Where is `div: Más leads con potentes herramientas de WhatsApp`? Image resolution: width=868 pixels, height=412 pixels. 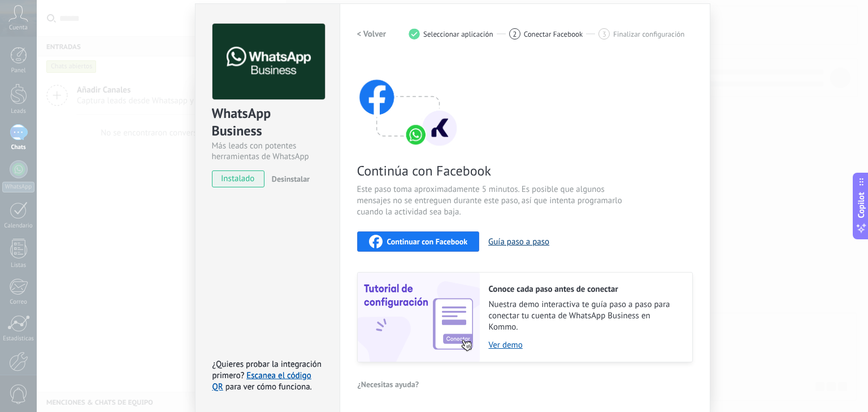 div: Más leads con potentes herramientas de WhatsApp is located at coordinates (267, 152).